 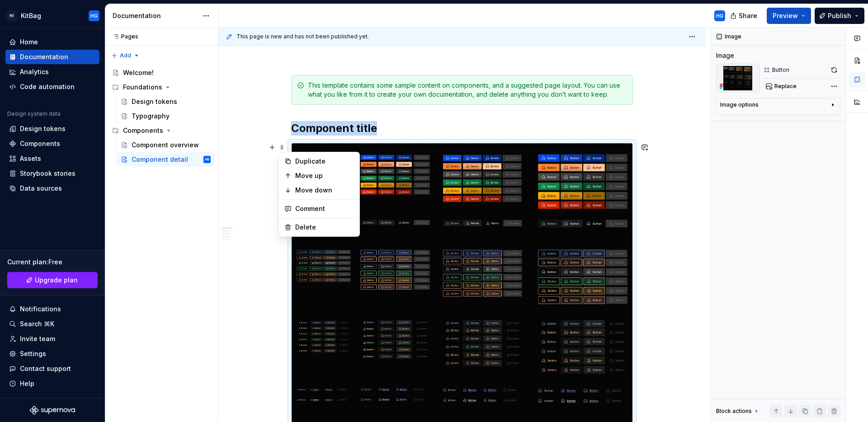 What do you see at coordinates (52, 143) in the screenshot?
I see `a: Components` at bounding box center [52, 143].